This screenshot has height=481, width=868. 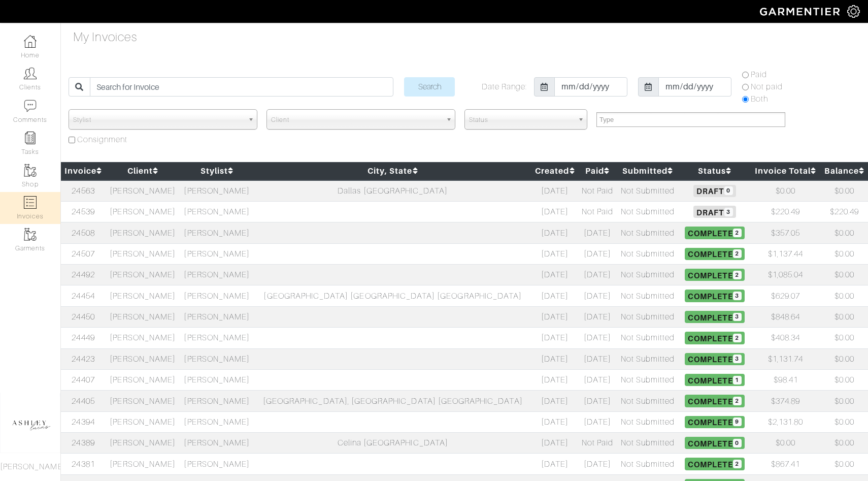 What do you see at coordinates (216, 171) in the screenshot?
I see `a: Stylist` at bounding box center [216, 171].